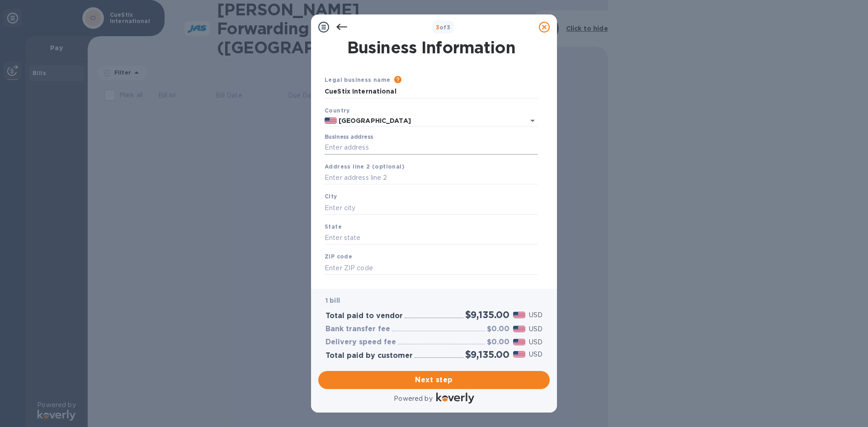 Image resolution: width=868 pixels, height=427 pixels. What do you see at coordinates (431, 268) in the screenshot?
I see `input: Enter ZIP code` at bounding box center [431, 268].